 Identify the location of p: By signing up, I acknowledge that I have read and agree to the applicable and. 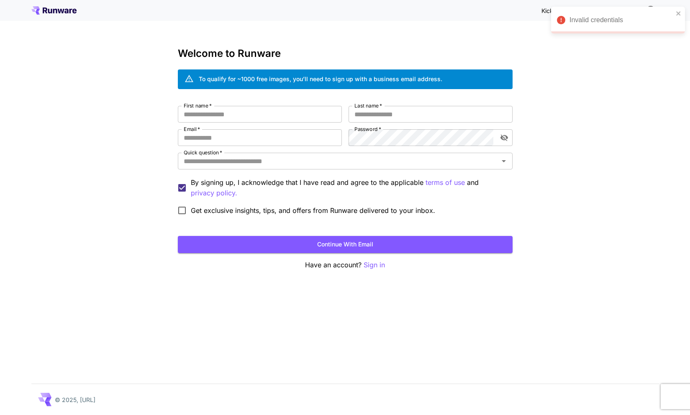
(348, 188).